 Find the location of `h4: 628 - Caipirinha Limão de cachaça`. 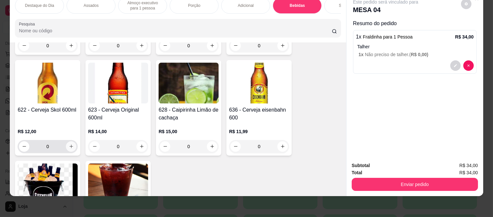

h4: 628 - Caipirinha Limão de cachaça is located at coordinates (189, 114).